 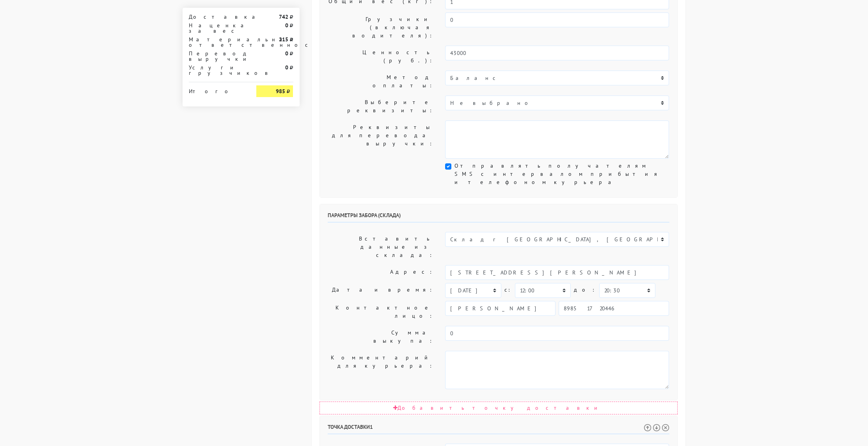 What do you see at coordinates (381, 312) in the screenshot?
I see `label: Контактное лицо:` at bounding box center [381, 312].